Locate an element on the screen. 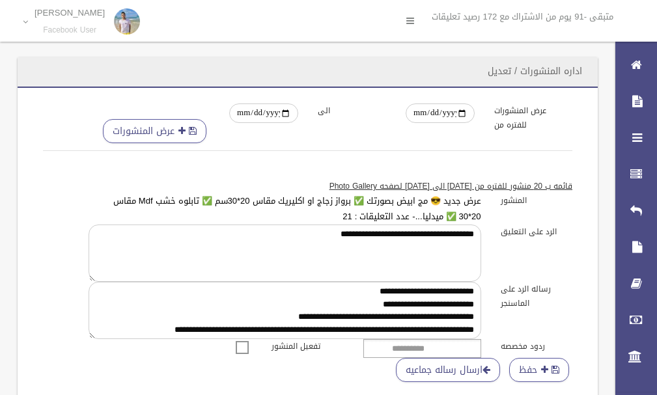 The width and height of the screenshot is (657, 395). small: Facebook User is located at coordinates (70, 30).